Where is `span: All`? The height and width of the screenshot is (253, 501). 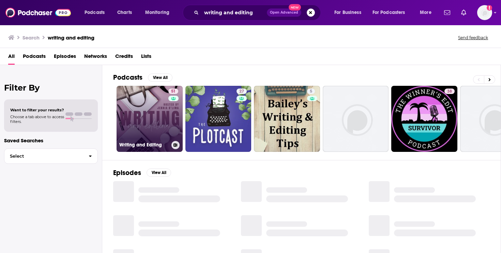 span: All is located at coordinates (11, 58).